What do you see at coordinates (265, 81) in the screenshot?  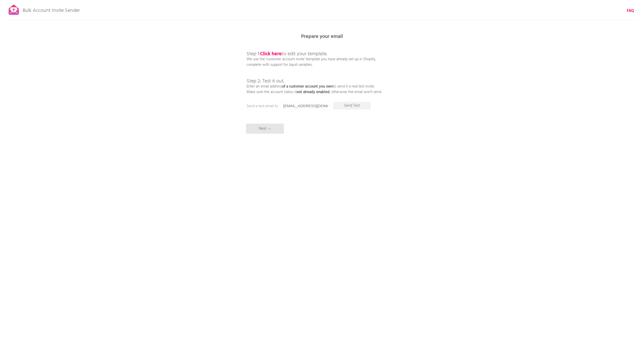 I see `span: Step 2: Test it out.` at bounding box center [265, 81].